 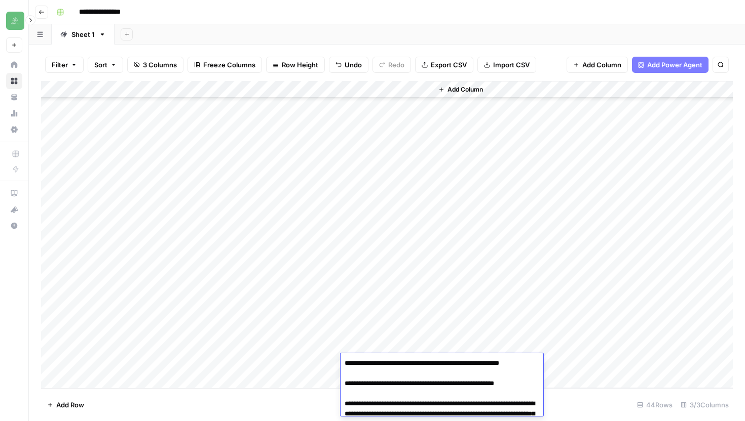 What do you see at coordinates (160, 65) in the screenshot?
I see `span: 3 Columns` at bounding box center [160, 65].